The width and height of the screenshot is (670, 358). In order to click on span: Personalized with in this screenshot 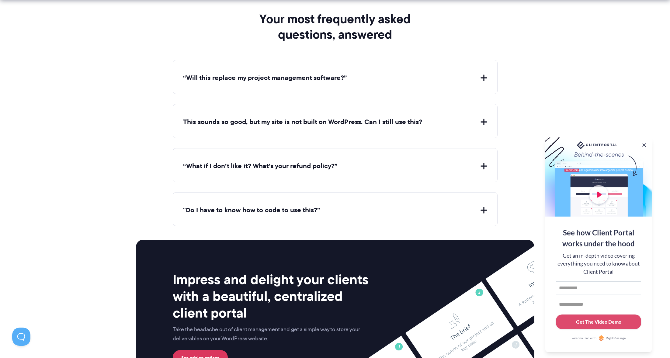, I will do `click(584, 338)`.